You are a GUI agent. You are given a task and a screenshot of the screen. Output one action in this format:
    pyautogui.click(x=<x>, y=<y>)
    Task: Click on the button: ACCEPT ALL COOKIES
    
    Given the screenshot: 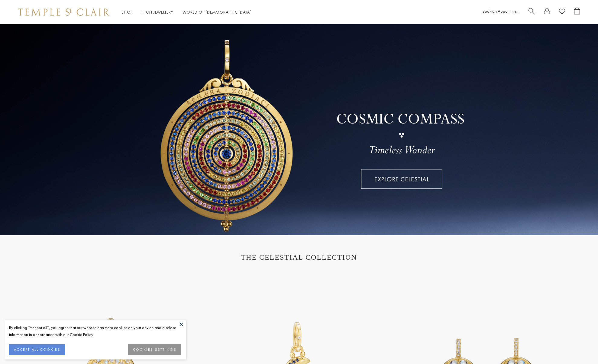 What is the action you would take?
    pyautogui.click(x=38, y=350)
    